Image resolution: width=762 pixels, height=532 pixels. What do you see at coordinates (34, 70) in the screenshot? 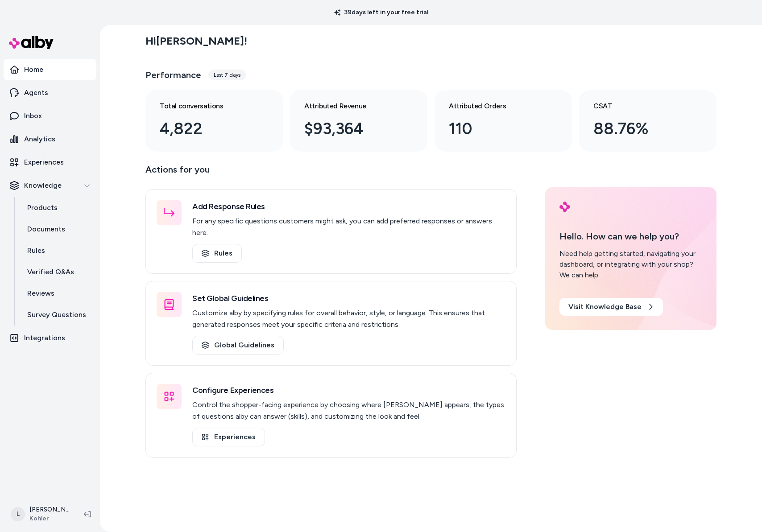
I see `p: Home` at bounding box center [34, 70].